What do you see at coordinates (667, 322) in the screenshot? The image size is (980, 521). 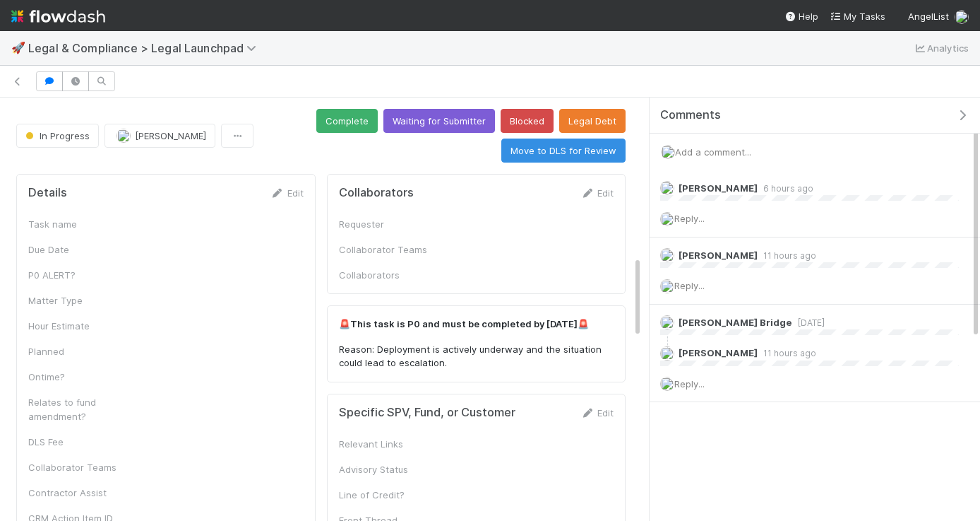 I see `img: avatar_4038989c-07b2-403a-8eae-aaaab2974011.png` at bounding box center [667, 322].